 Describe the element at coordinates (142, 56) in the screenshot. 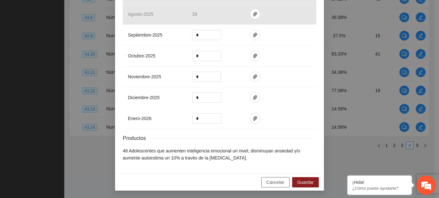

I see `span: octubre - 2025` at that location.